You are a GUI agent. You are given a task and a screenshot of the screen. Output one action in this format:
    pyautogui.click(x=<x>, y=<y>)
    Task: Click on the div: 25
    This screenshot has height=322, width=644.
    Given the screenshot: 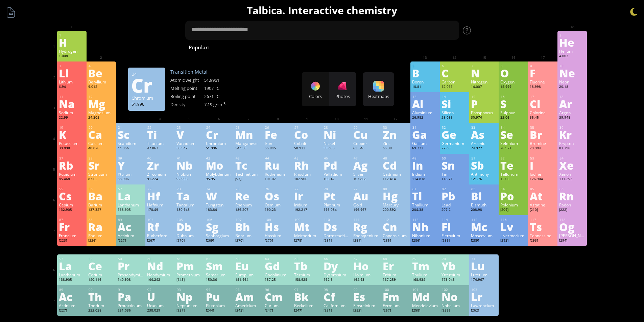 What is the action you would take?
    pyautogui.click(x=248, y=128)
    